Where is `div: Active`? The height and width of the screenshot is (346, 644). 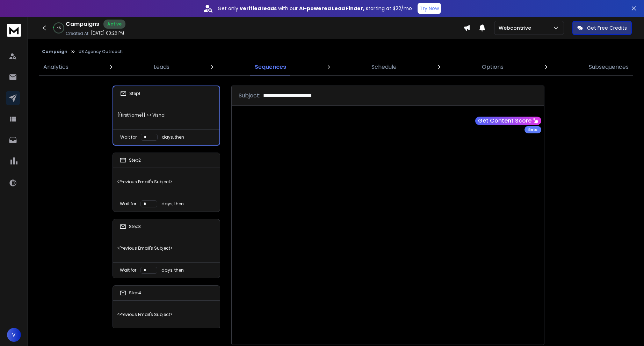 div: Active is located at coordinates (114, 24).